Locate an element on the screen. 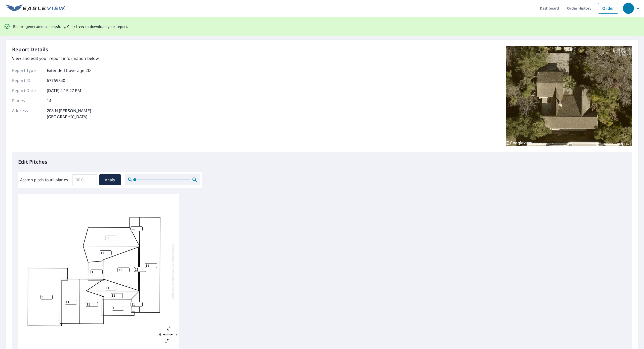 This screenshot has width=644, height=349. p: Report Type is located at coordinates (27, 70).